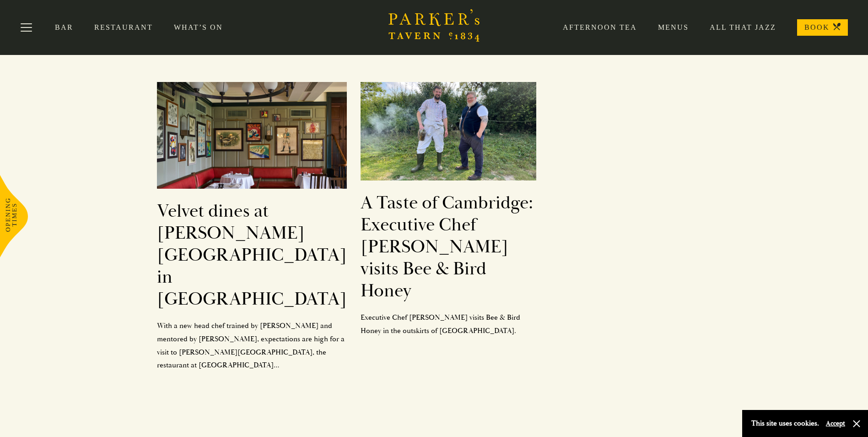 This screenshot has height=437, width=868. Describe the element at coordinates (835, 423) in the screenshot. I see `button: Accept` at that location.